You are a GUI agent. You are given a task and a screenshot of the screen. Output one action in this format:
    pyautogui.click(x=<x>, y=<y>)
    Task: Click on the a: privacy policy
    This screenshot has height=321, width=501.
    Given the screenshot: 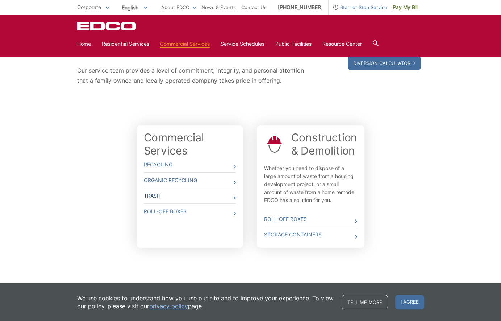 What is the action you would take?
    pyautogui.click(x=169, y=306)
    